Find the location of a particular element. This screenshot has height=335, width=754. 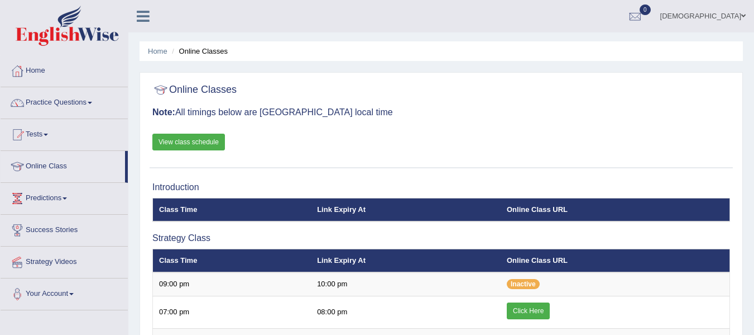

td: 09:00 pm is located at coordinates (232, 284).